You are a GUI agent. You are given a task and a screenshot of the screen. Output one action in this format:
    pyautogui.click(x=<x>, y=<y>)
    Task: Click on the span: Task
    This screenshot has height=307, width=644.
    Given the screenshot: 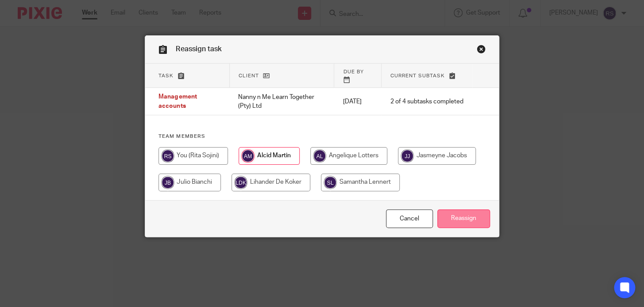 What is the action you would take?
    pyautogui.click(x=165, y=76)
    